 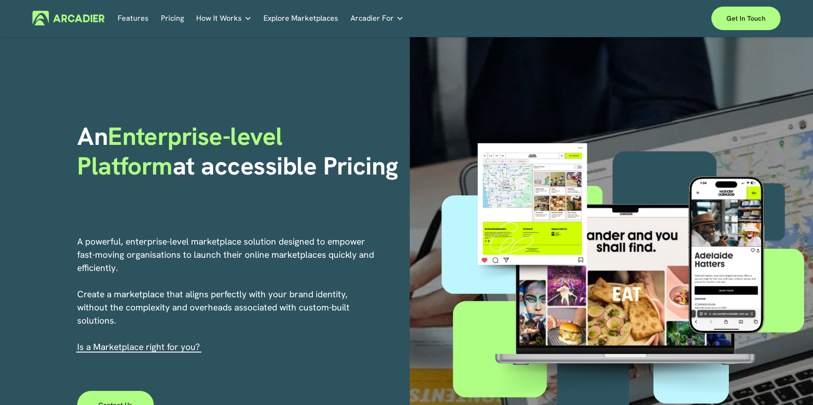 I want to click on span: Arcadier For, so click(x=372, y=18).